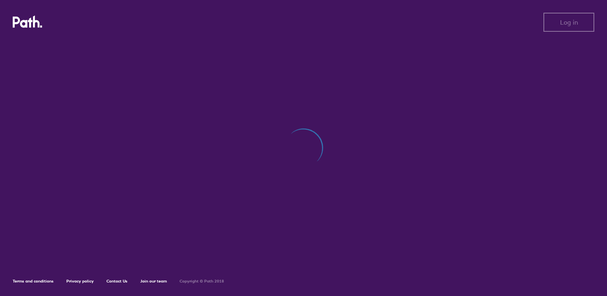  What do you see at coordinates (33, 281) in the screenshot?
I see `a: Terms and conditions` at bounding box center [33, 281].